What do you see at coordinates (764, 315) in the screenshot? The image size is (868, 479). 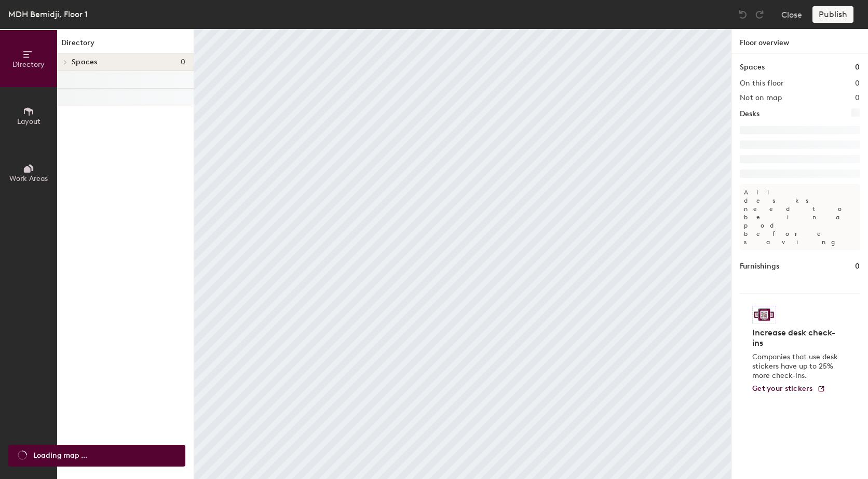 I see `img: Sticker logo` at bounding box center [764, 315].